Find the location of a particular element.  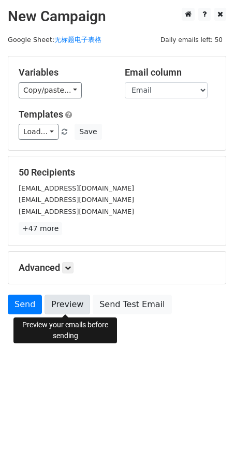

h5: Email column is located at coordinates (170, 73).